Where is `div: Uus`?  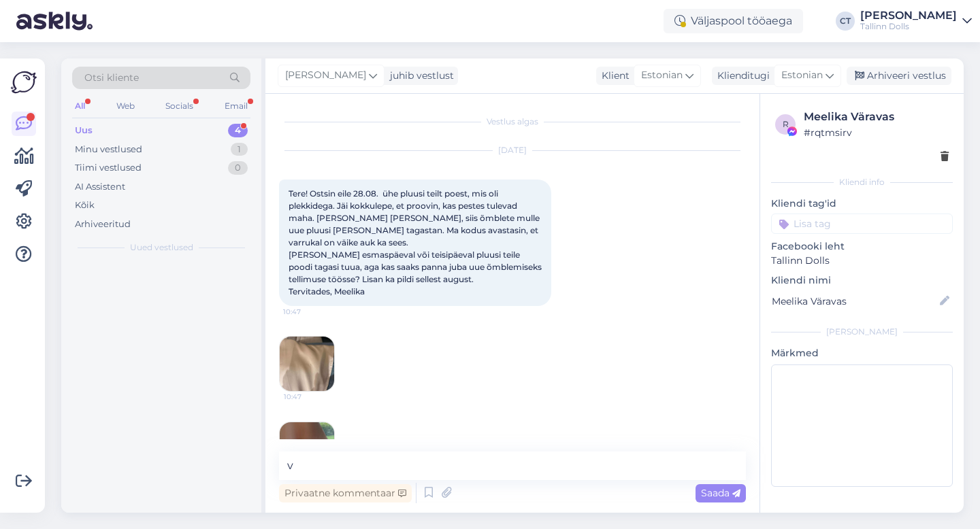 div: Uus is located at coordinates (84, 130).